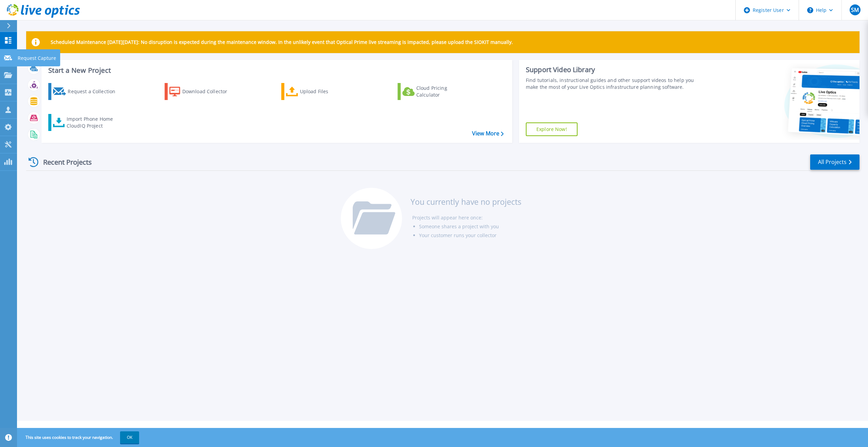 The width and height of the screenshot is (868, 447). Describe the element at coordinates (855, 9) in the screenshot. I see `span: SM` at that location.